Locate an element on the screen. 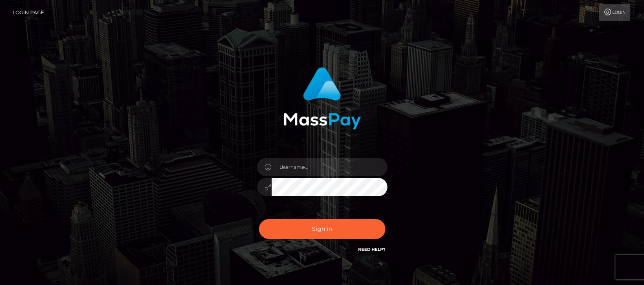 Image resolution: width=644 pixels, height=285 pixels. a: Need Help? is located at coordinates (372, 249).